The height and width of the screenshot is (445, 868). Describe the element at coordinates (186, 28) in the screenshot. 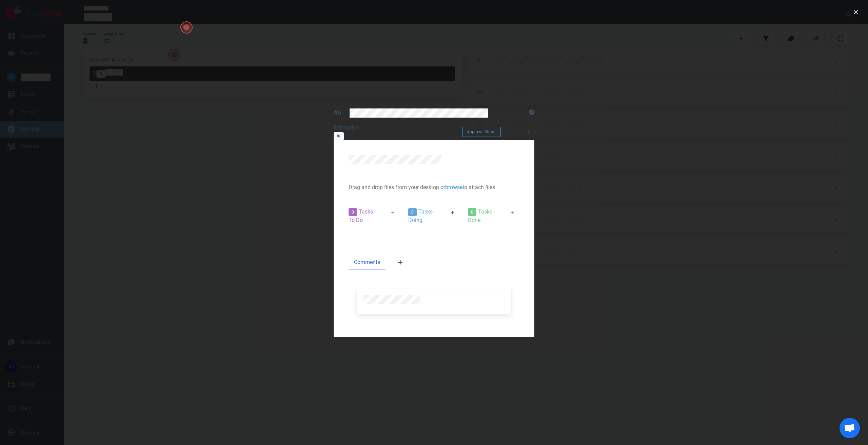

I see `button: Open the dialog` at that location.